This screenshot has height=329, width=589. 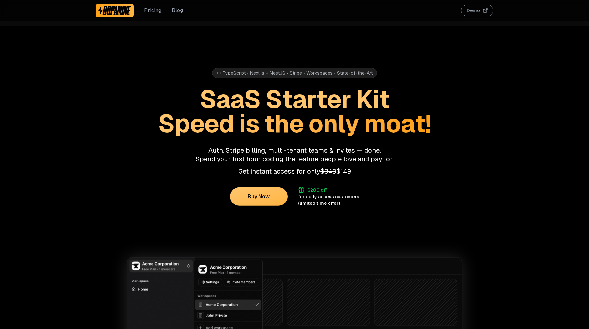 What do you see at coordinates (477, 10) in the screenshot?
I see `button: Demo` at bounding box center [477, 10].